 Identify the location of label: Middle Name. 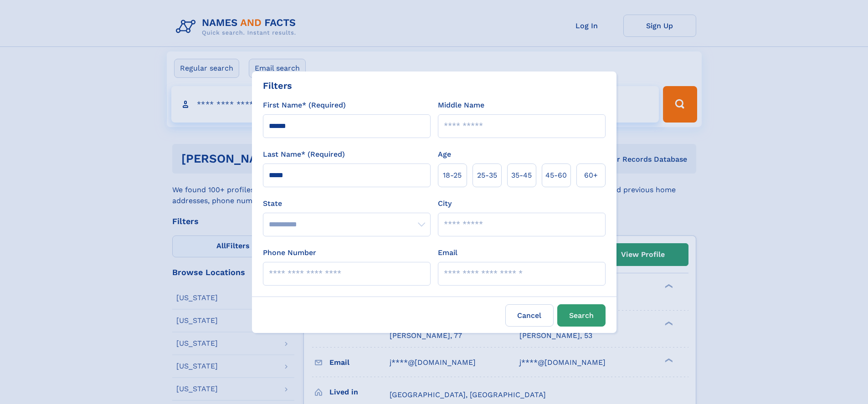
(461, 105).